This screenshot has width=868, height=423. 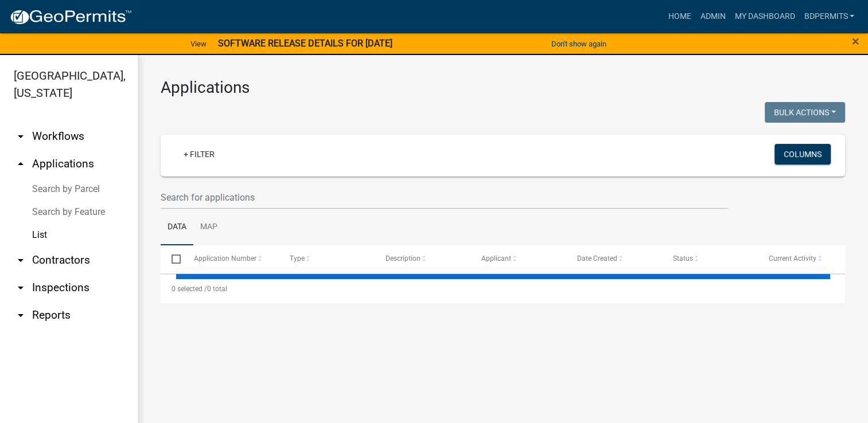 I want to click on input: Search for applications, so click(x=444, y=197).